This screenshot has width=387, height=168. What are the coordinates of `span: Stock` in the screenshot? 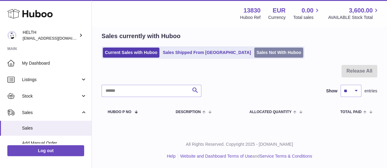 It's located at (51, 96).